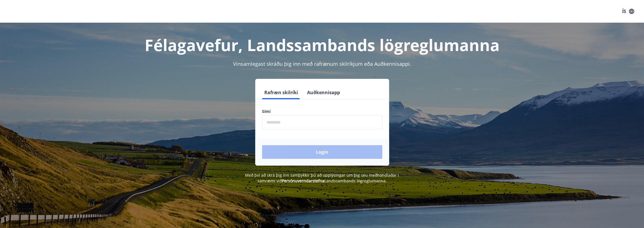  I want to click on a: Persónuverndarstefna, so click(303, 180).